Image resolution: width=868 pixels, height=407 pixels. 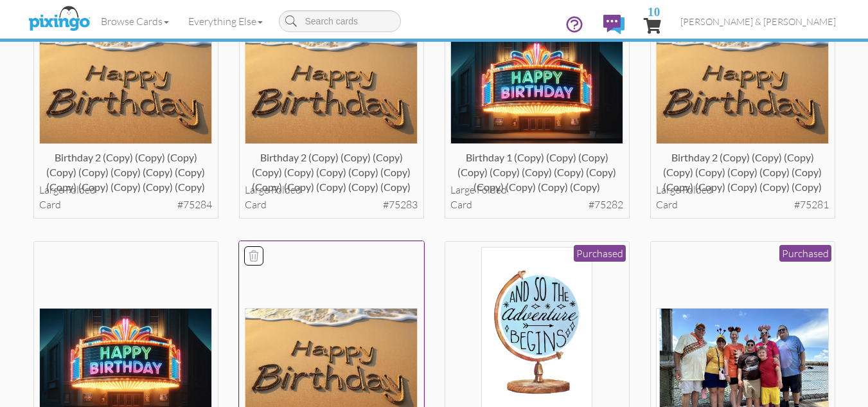 I want to click on span: #75284, so click(x=195, y=204).